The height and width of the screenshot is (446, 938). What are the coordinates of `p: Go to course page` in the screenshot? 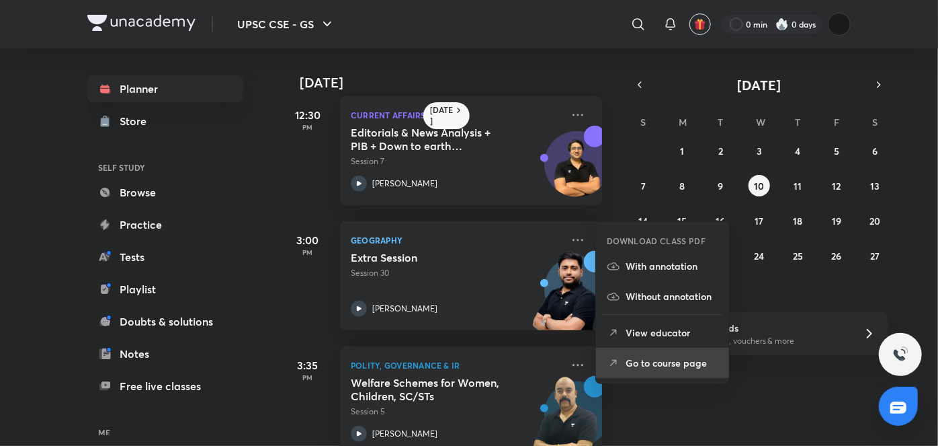 It's located at (672, 362).